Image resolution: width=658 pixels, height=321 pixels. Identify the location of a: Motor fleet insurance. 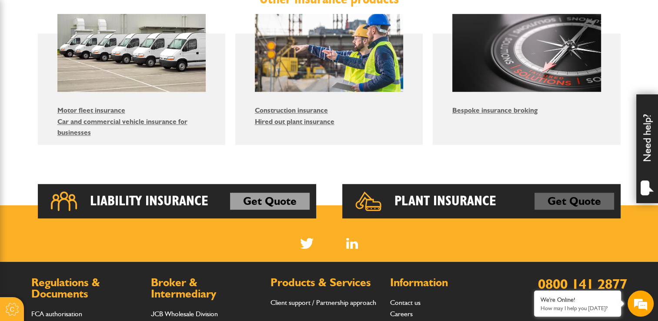
(91, 110).